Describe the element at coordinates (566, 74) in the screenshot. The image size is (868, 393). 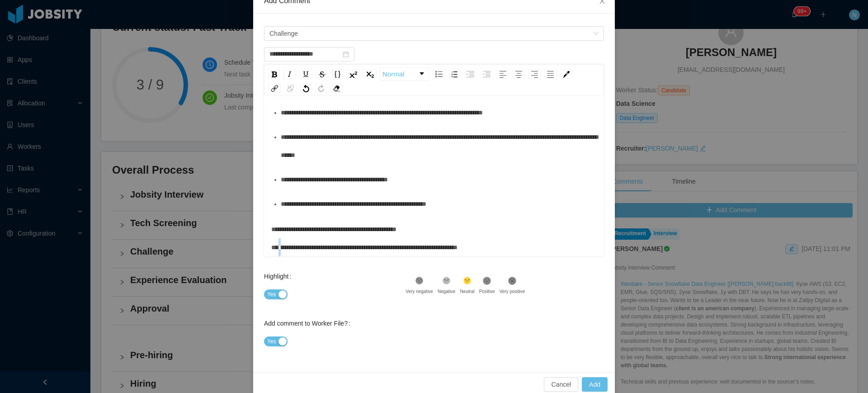
I see `div: rdw-color-picker` at that location.